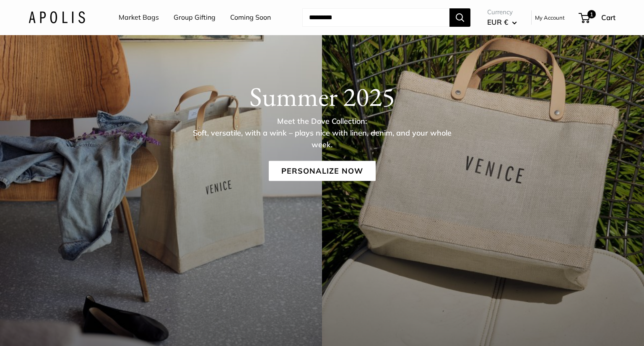  What do you see at coordinates (502, 22) in the screenshot?
I see `button: EUR €` at bounding box center [502, 22].